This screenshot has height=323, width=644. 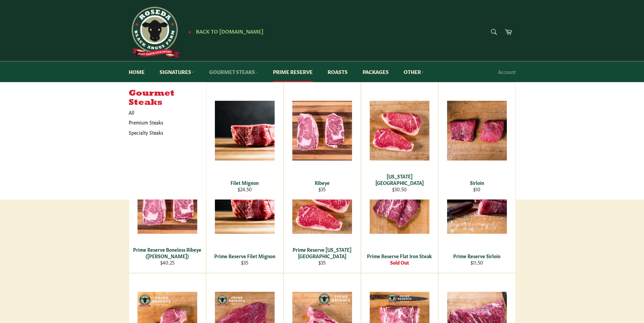 I want to click on div: $24.50, so click(x=244, y=189).